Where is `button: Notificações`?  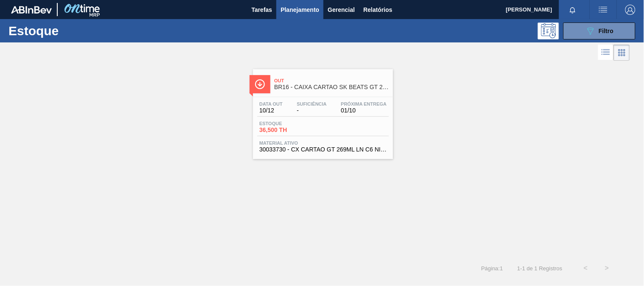 button: Notificações is located at coordinates (572, 10).